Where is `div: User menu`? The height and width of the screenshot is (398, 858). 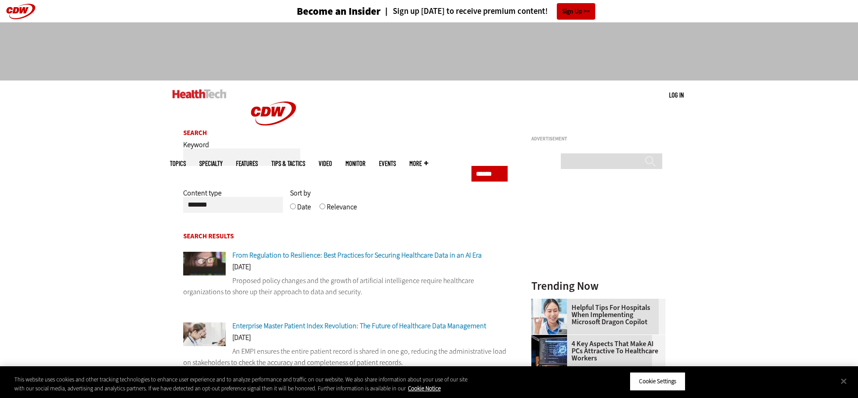 div: User menu is located at coordinates (676, 95).